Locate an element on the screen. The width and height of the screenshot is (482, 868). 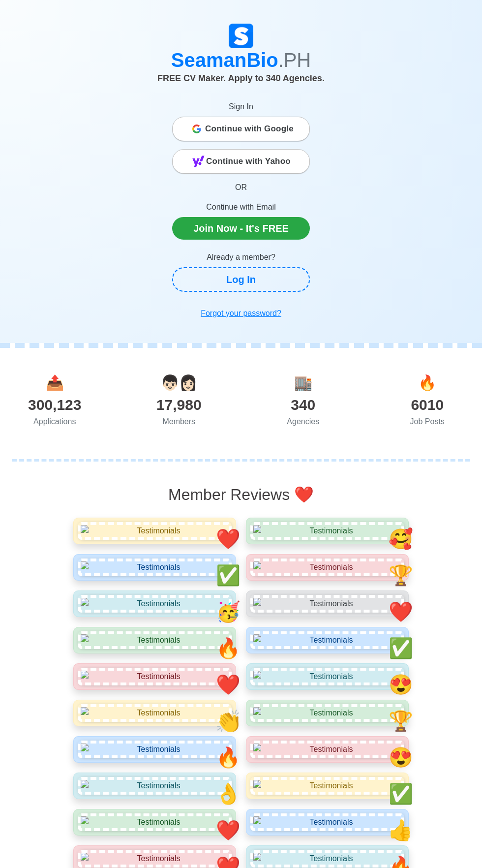
button: Continue with Google is located at coordinates (241, 129).